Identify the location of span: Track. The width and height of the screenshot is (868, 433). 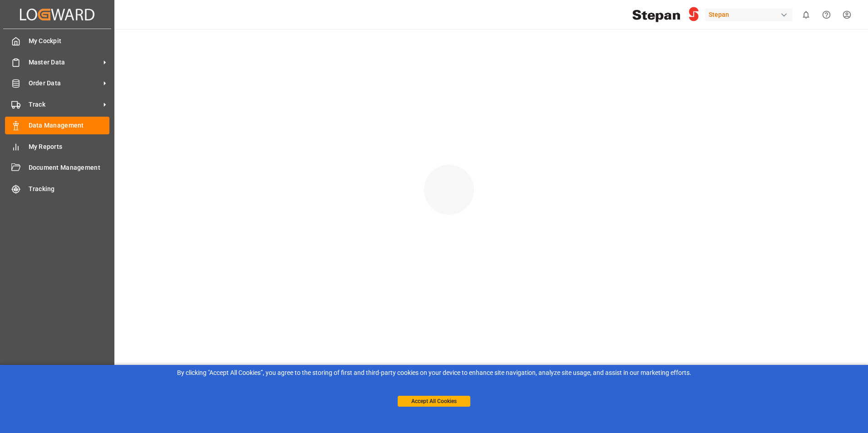
(64, 104).